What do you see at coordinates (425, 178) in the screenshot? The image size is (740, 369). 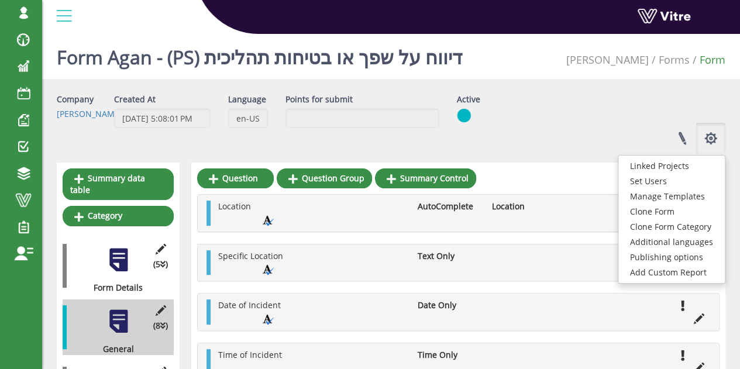 I see `a: Summary Control` at bounding box center [425, 178].